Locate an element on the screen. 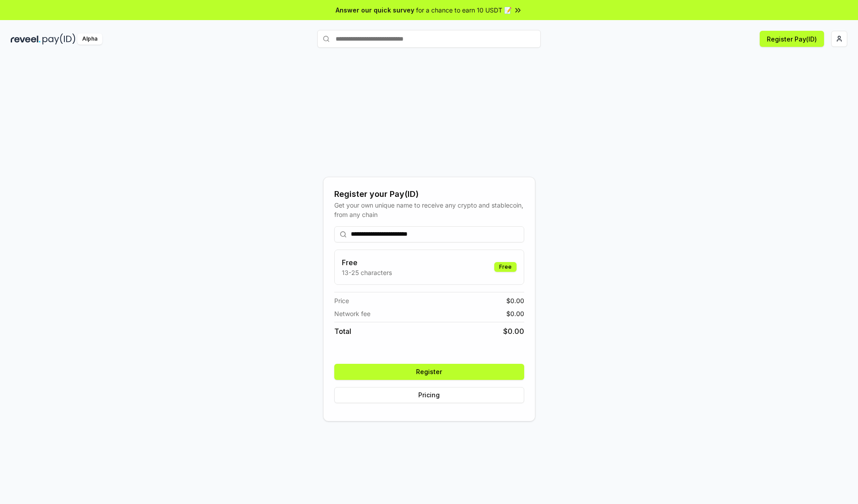 The width and height of the screenshot is (858, 504). span: for a chance to earn 10 USDT 📝 is located at coordinates (464, 10).